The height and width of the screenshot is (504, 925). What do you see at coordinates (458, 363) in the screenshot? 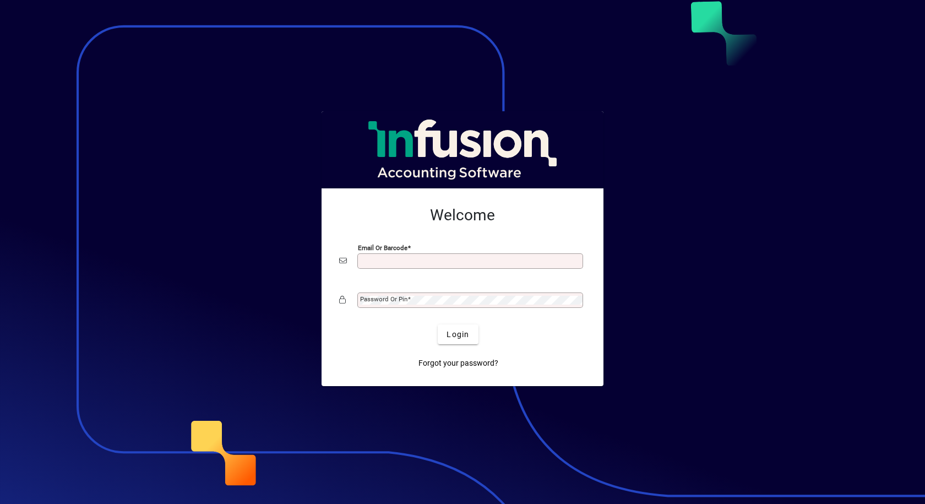
I see `span: Forgot your password?` at bounding box center [458, 363].